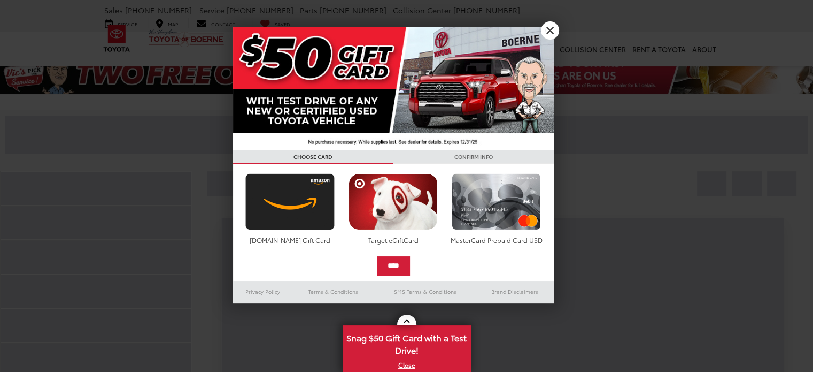 This screenshot has height=372, width=813. Describe the element at coordinates (515, 291) in the screenshot. I see `a: Brand Disclaimers` at that location.